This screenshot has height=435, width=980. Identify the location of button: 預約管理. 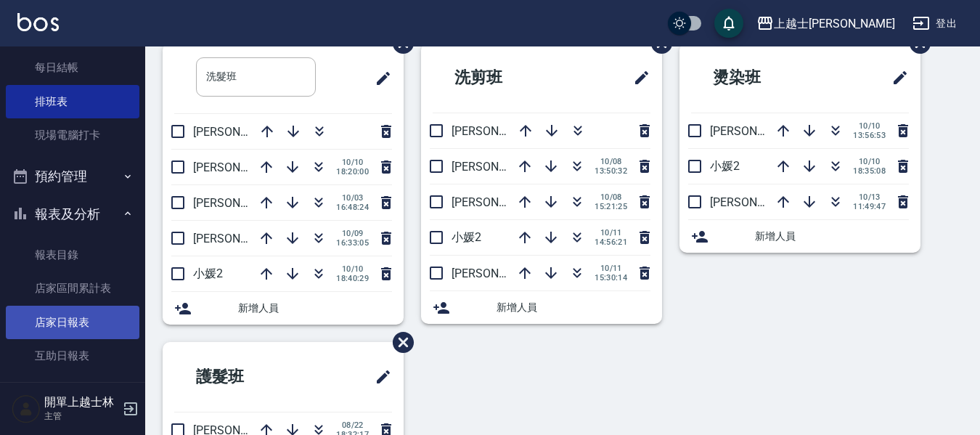
(72, 176).